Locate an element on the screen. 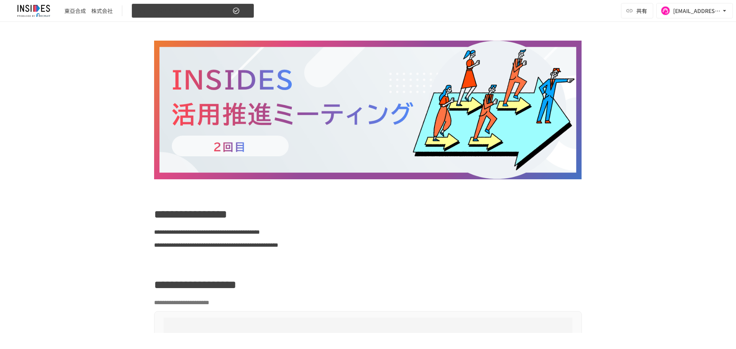 This screenshot has width=736, height=349. span: 共有 is located at coordinates (642, 11).